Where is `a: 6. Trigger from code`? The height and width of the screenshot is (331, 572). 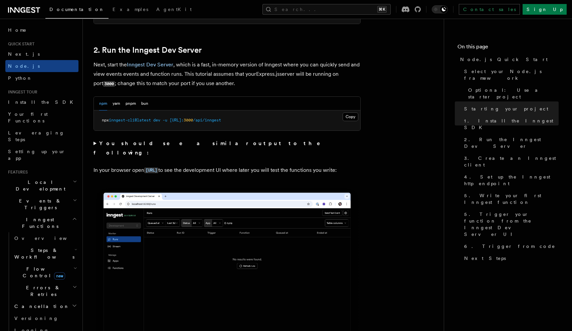 a: 6. Trigger from code is located at coordinates (510, 246).